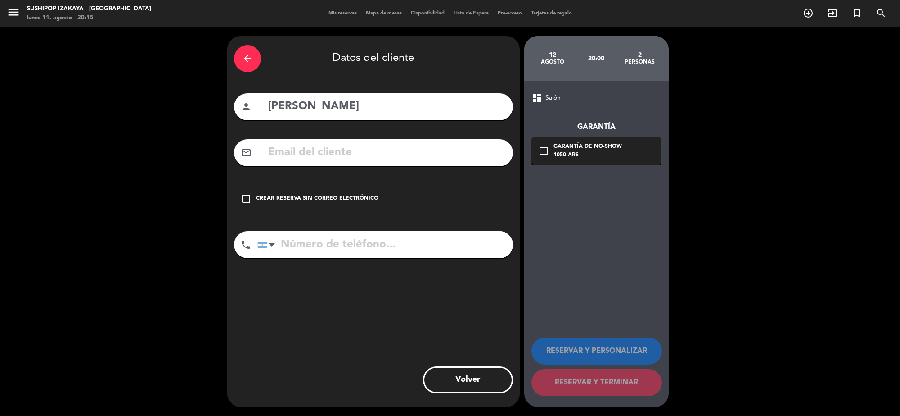 This screenshot has width=900, height=416. Describe the element at coordinates (384, 13) in the screenshot. I see `span: Mapa de mesas` at that location.